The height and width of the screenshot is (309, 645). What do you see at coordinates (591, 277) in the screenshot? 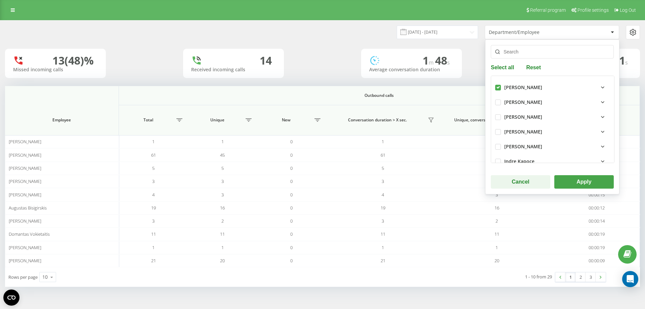
I see `a: 3` at bounding box center [591, 277].